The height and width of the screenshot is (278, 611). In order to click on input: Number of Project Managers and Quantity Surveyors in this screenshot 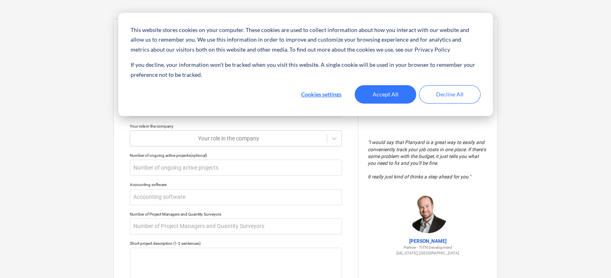, I will do `click(236, 226)`.